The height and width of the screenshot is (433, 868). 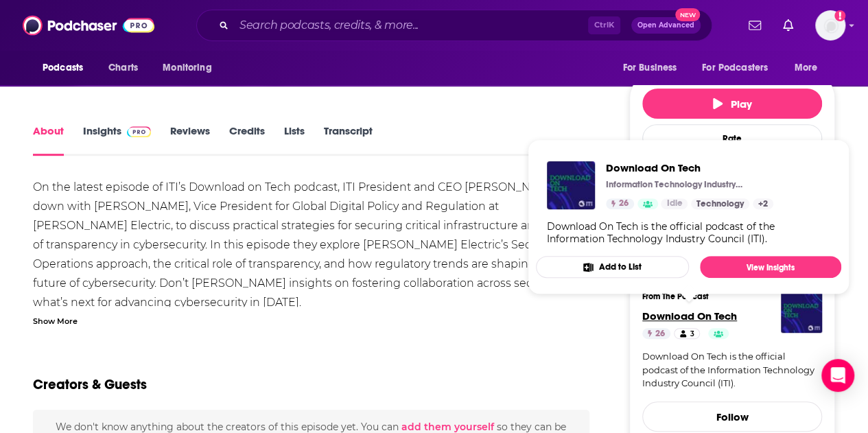 I want to click on span: 3, so click(x=692, y=334).